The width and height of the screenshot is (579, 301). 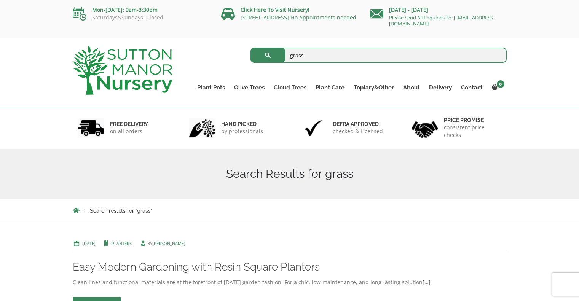 What do you see at coordinates (211, 88) in the screenshot?
I see `a: Plant Pots` at bounding box center [211, 88].